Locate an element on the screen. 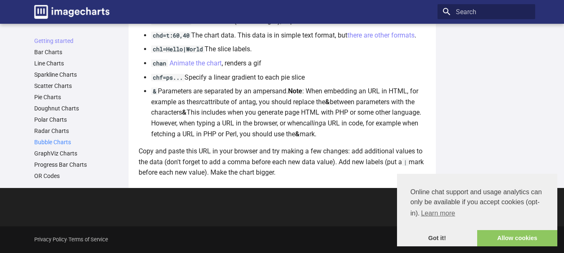 The image size is (564, 253). a: Doughnut Charts is located at coordinates (78, 109).